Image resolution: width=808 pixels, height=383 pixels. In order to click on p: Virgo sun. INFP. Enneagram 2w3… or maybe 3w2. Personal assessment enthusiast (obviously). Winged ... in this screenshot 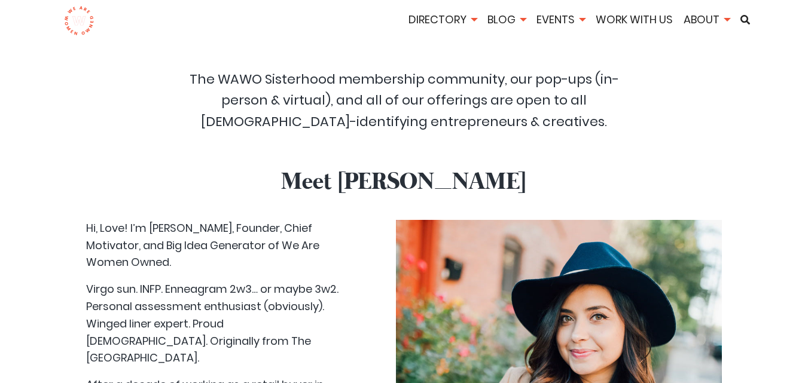, I will do `click(215, 324)`.